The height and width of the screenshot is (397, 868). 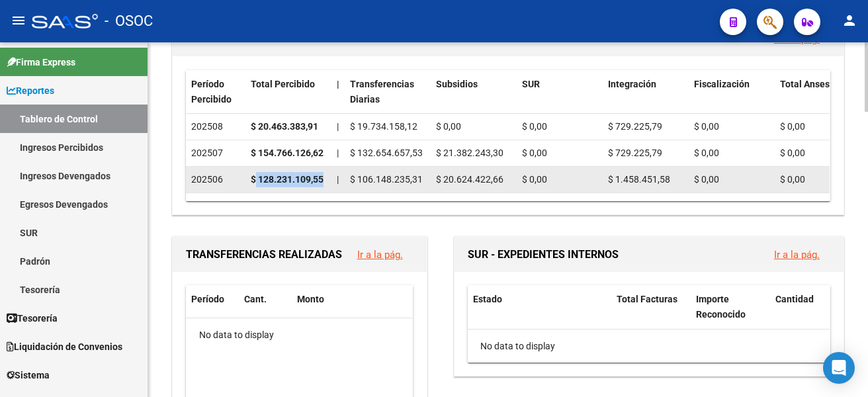 I want to click on span: Total Facturas, so click(x=647, y=299).